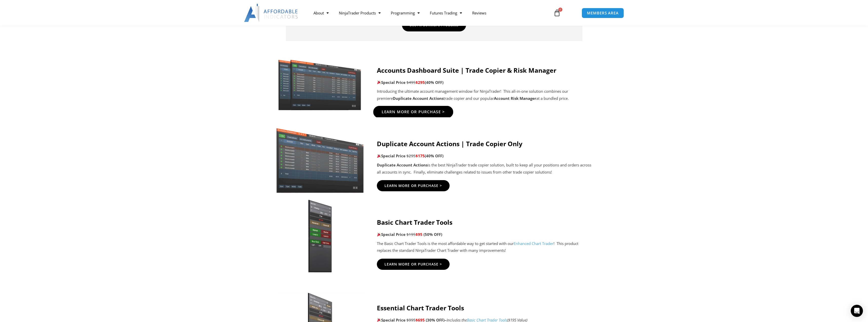  Describe the element at coordinates (433, 234) in the screenshot. I see `span: (50% OFF)` at that location.